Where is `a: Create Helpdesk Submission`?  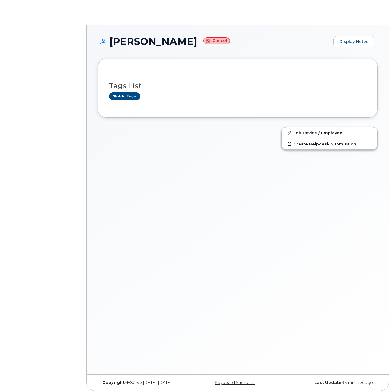 a: Create Helpdesk Submission is located at coordinates (330, 144).